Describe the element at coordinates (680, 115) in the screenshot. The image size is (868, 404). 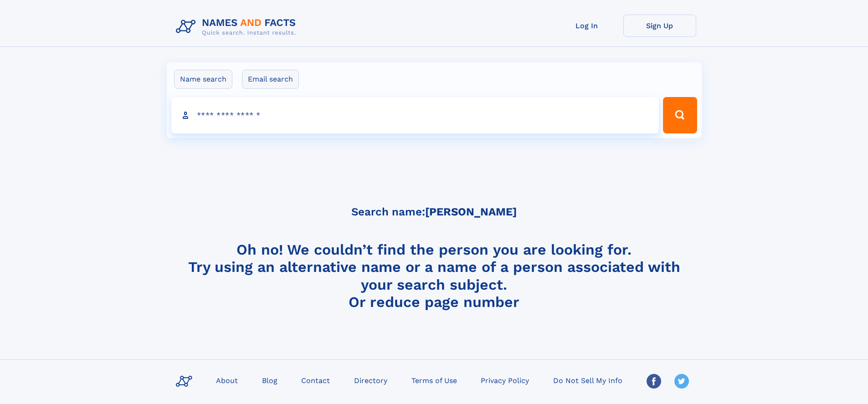
I see `button: Search Button` at that location.